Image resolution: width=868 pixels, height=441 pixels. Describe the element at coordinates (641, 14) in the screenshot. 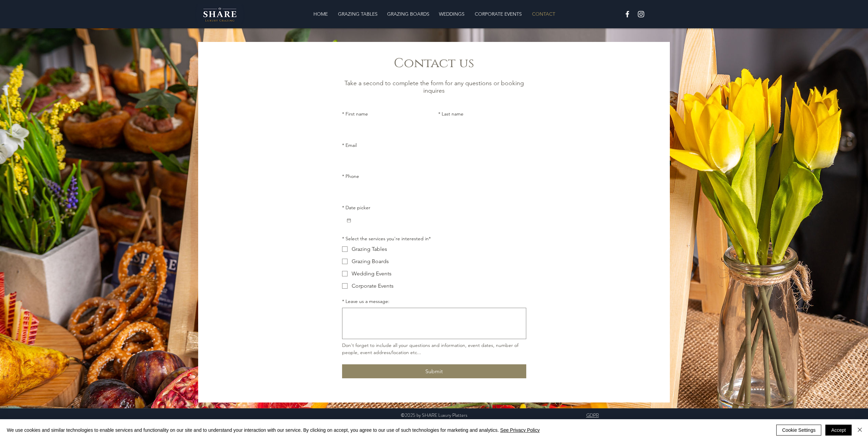

I see `a: White Instagram Icon` at that location.